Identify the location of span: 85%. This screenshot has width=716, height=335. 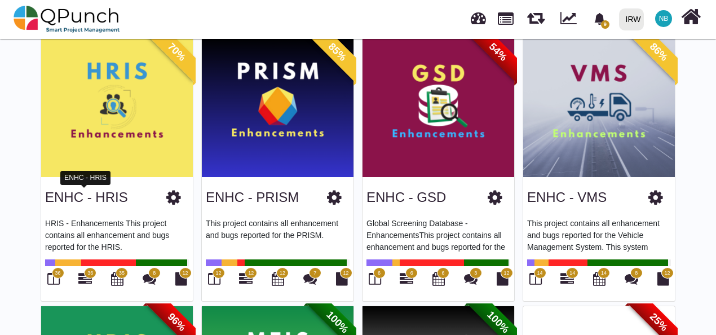
(337, 52).